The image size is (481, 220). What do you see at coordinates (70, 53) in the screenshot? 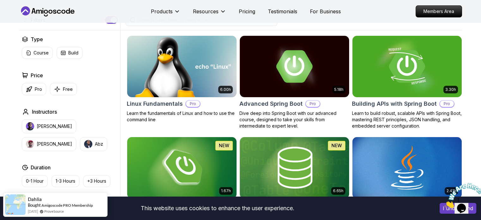
I see `button: Build` at bounding box center [70, 53].